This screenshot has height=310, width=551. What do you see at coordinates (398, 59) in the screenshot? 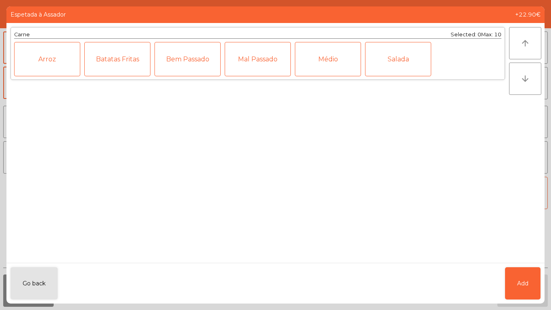
I see `div: Salada` at bounding box center [398, 59].